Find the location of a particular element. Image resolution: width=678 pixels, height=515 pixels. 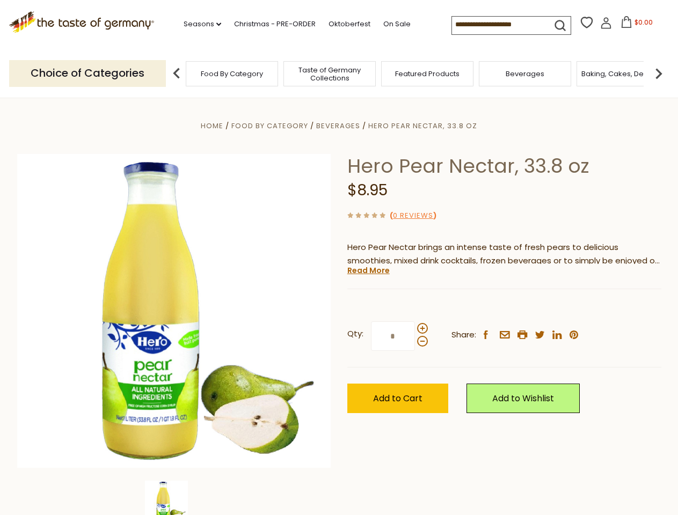

span: Home is located at coordinates (212, 126).